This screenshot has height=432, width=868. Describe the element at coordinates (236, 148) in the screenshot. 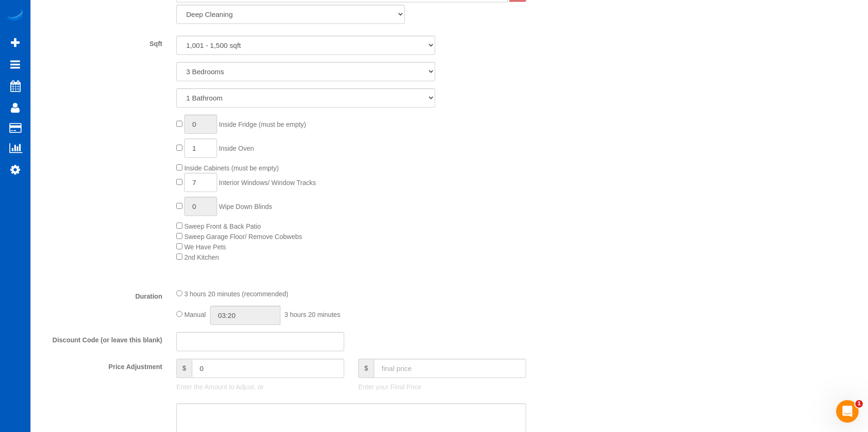

I see `span: Inside Oven` at that location.